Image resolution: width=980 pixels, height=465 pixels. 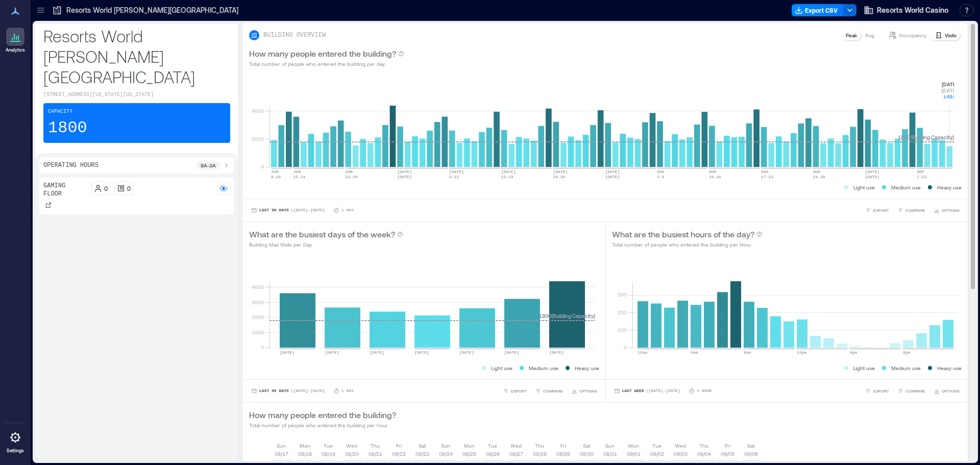 What do you see at coordinates (704, 453) in the screenshot?
I see `p: 09/04` at bounding box center [704, 453].